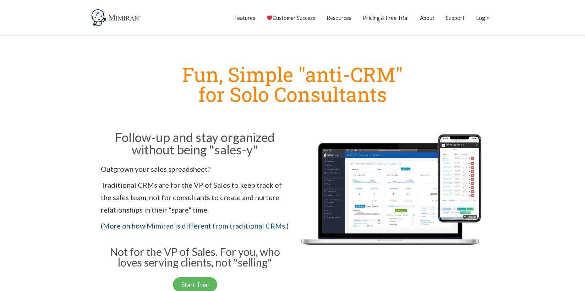 The width and height of the screenshot is (585, 291). I want to click on a: More on how Mimiran is different from traditional CRMs, so click(194, 226).